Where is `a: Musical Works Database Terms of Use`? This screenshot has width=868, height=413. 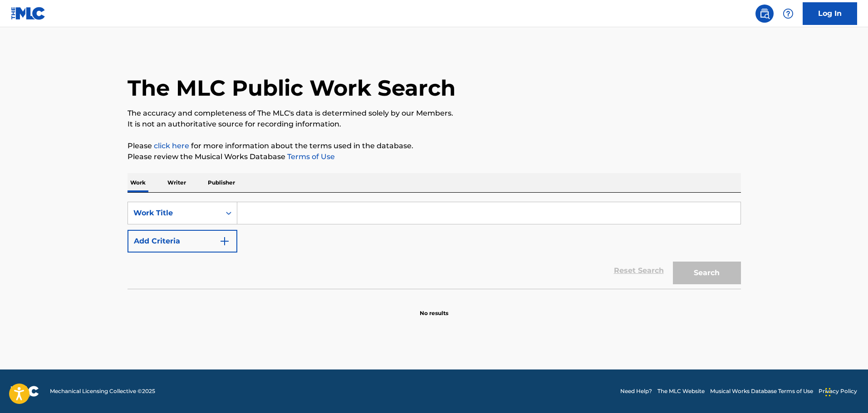
a: Musical Works Database Terms of Use is located at coordinates (761, 391).